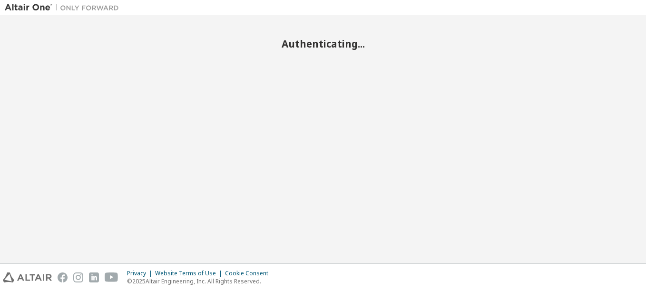 Image resolution: width=646 pixels, height=291 pixels. I want to click on div: Privacy, so click(141, 274).